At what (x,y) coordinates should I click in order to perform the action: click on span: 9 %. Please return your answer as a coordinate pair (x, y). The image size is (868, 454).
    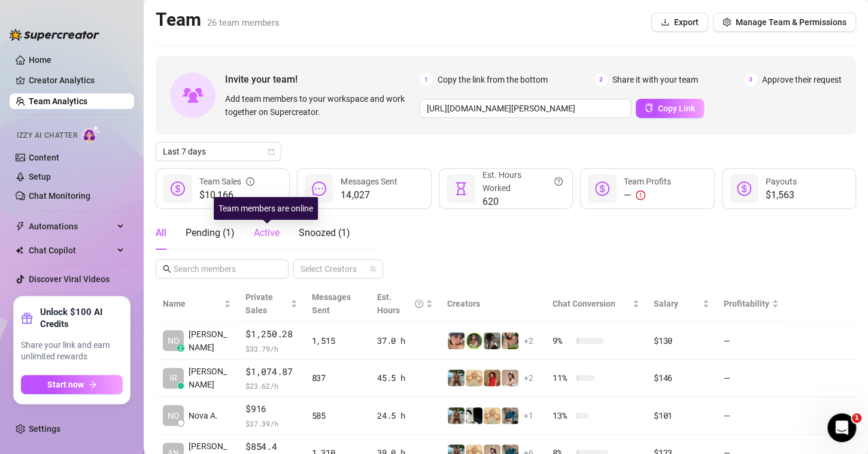
    Looking at the image, I should click on (562, 341).